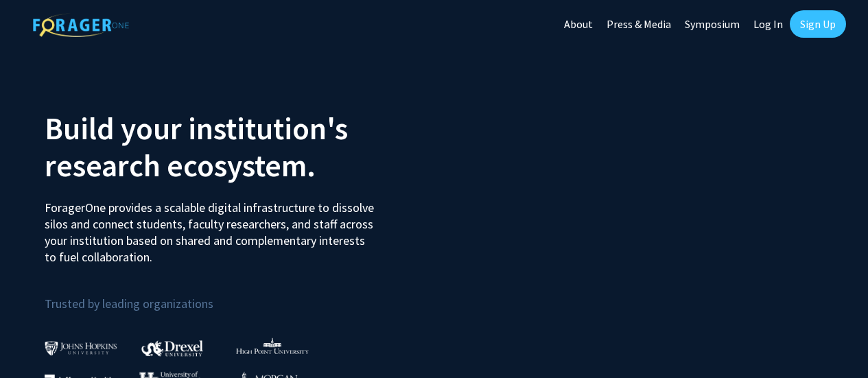 This screenshot has height=378, width=868. Describe the element at coordinates (81, 25) in the screenshot. I see `img: ForagerOne Logo` at that location.